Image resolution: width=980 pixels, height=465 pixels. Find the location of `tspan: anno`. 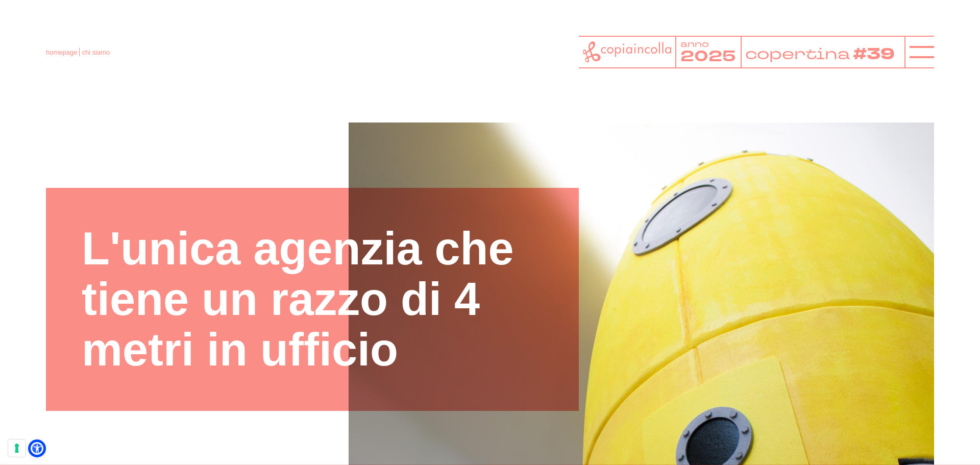

tspan: anno is located at coordinates (695, 44).